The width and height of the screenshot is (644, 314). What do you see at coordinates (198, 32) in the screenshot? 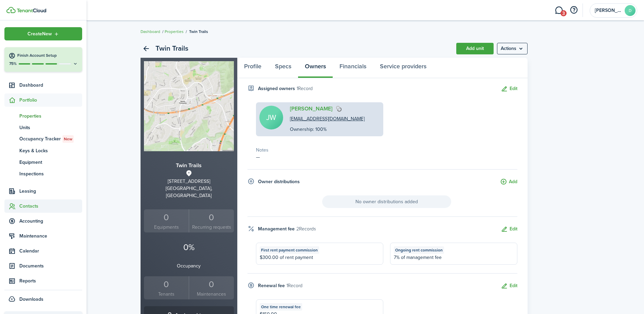
I see `span: Twin Trails` at bounding box center [198, 32].